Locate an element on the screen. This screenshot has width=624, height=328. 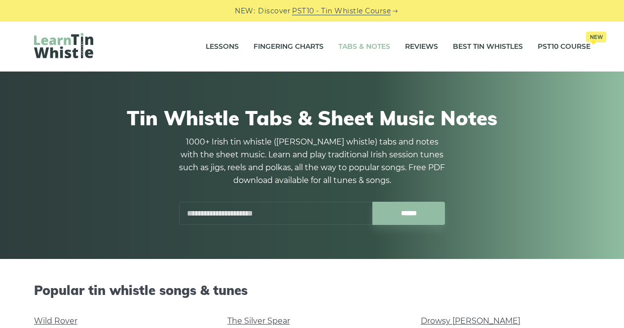
img: LearnTinWhistle.com is located at coordinates (64, 45).